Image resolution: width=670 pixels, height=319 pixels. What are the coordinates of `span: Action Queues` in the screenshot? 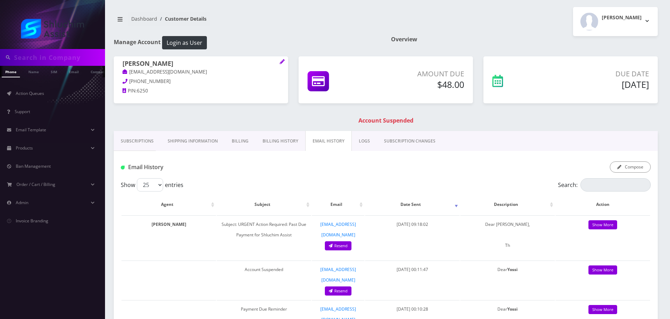 It's located at (30, 93).